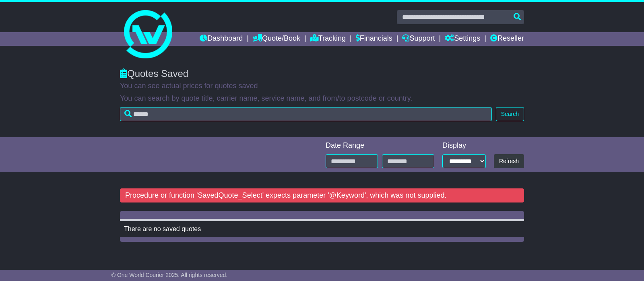  Describe the element at coordinates (507, 39) in the screenshot. I see `a: Reseller` at that location.